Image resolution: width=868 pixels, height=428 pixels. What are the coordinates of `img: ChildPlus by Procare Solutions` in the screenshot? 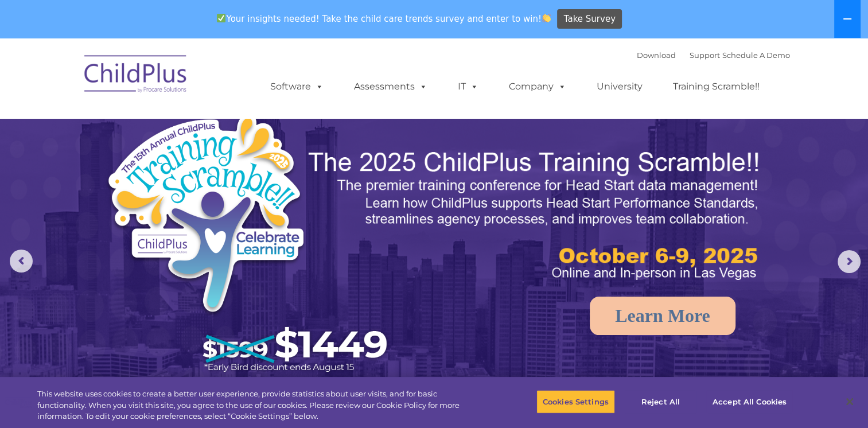 It's located at (136, 76).